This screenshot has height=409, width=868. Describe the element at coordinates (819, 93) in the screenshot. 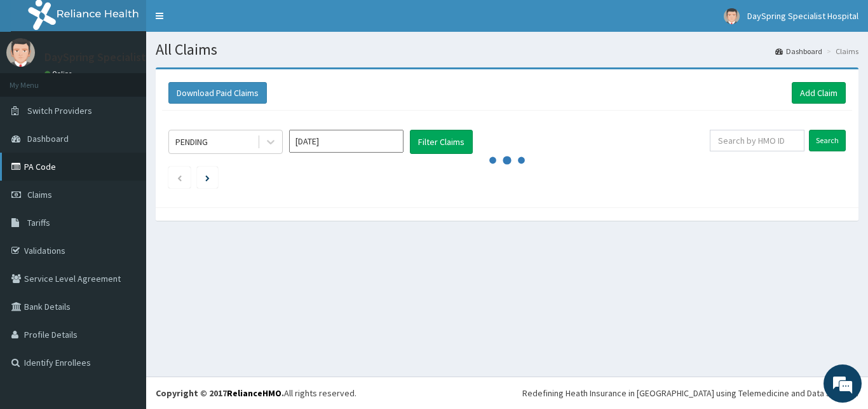

I see `a: Add Claim` at that location.